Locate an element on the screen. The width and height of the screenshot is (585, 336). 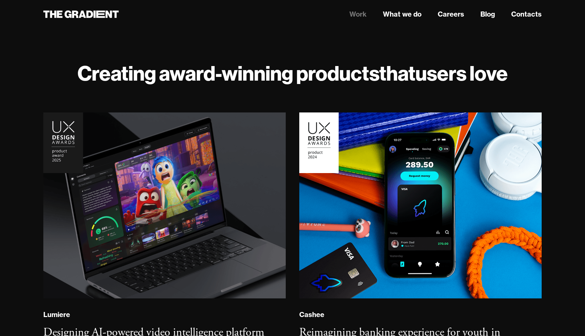
div: Cashee is located at coordinates (312, 315).